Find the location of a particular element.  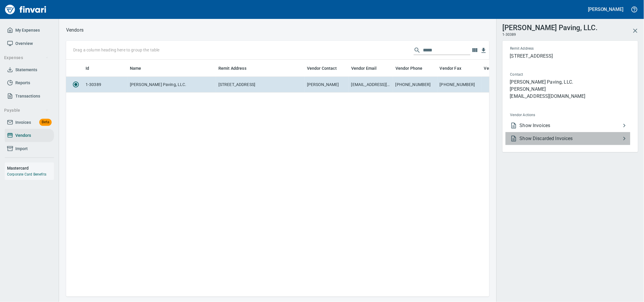

h6: Mastercard is located at coordinates (30, 168).